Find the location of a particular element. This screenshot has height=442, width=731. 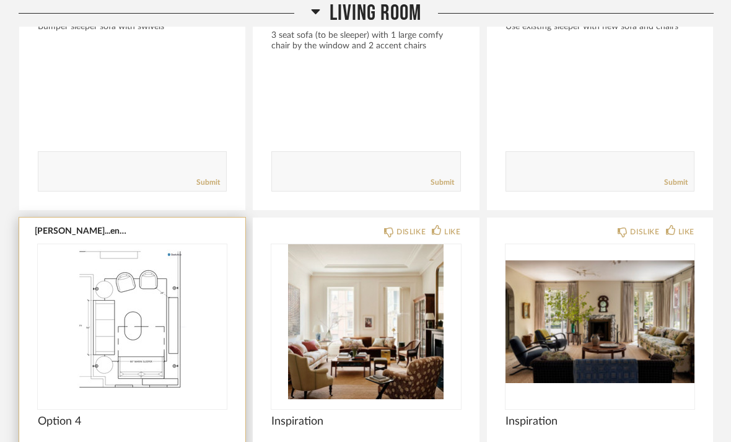

span: Option 4 is located at coordinates (132, 421).